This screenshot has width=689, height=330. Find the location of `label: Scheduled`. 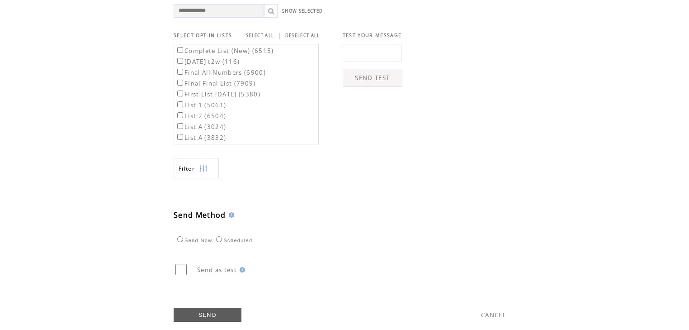

label: Scheduled is located at coordinates (233, 240).